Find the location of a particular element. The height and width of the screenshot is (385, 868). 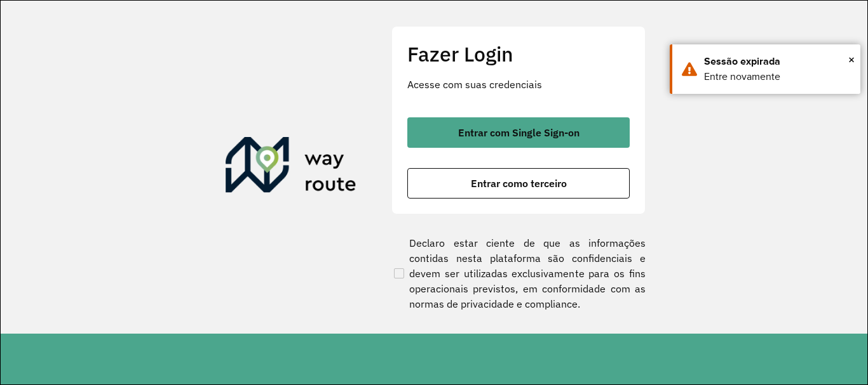

p: Acesse com suas credenciais is located at coordinates (518, 84).